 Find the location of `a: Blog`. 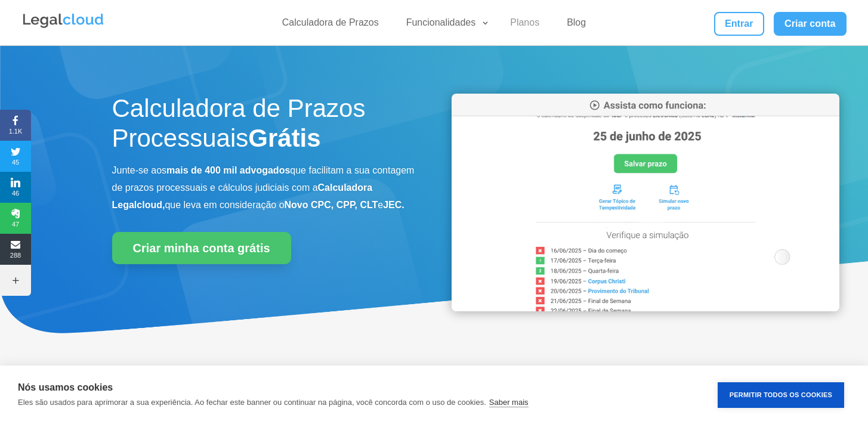

a: Blog is located at coordinates (576, 25).